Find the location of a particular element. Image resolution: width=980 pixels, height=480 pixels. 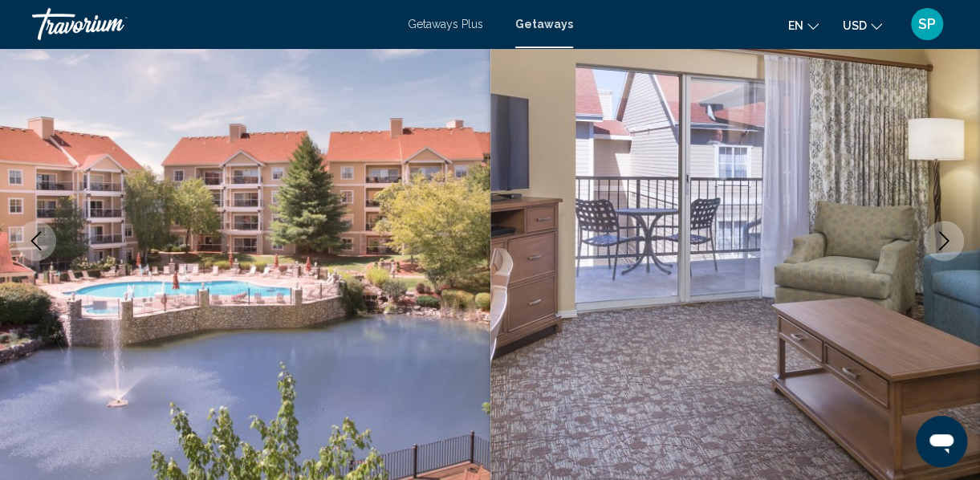

a: Travorium is located at coordinates (212, 24).